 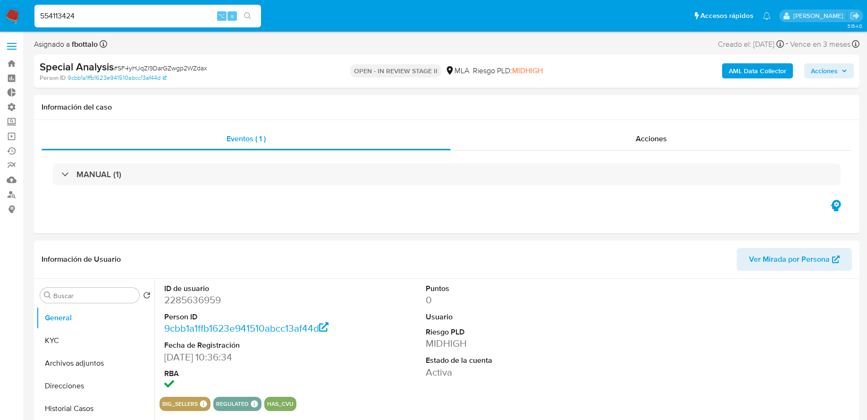 What do you see at coordinates (180, 404) in the screenshot?
I see `button: big_sellers` at bounding box center [180, 404].